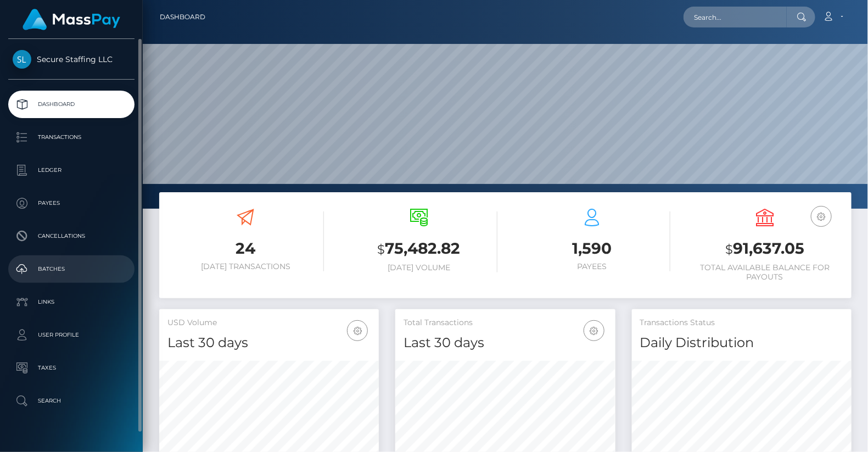 The width and height of the screenshot is (868, 452). Describe the element at coordinates (592, 266) in the screenshot. I see `h6: Payees` at that location.